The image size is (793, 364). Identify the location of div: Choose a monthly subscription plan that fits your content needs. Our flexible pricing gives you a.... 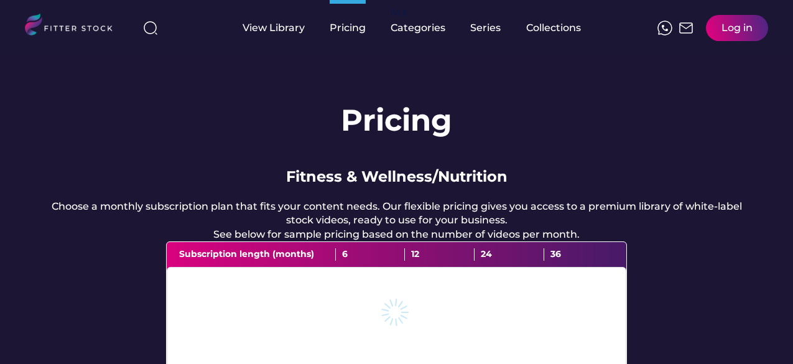
(396, 220).